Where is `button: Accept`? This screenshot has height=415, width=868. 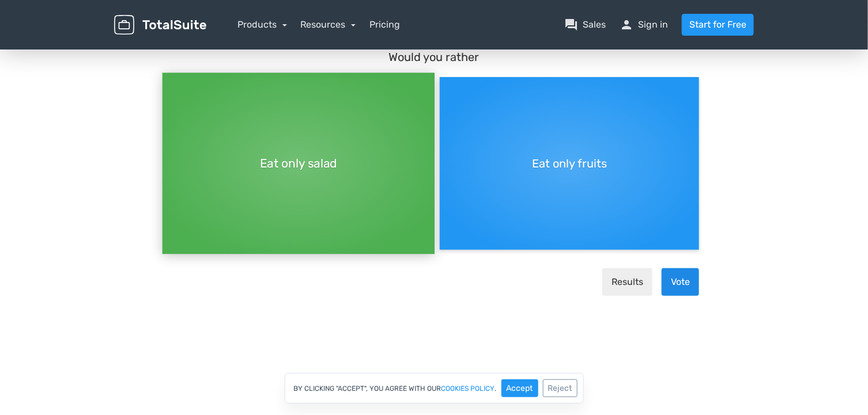 button: Accept is located at coordinates (520, 388).